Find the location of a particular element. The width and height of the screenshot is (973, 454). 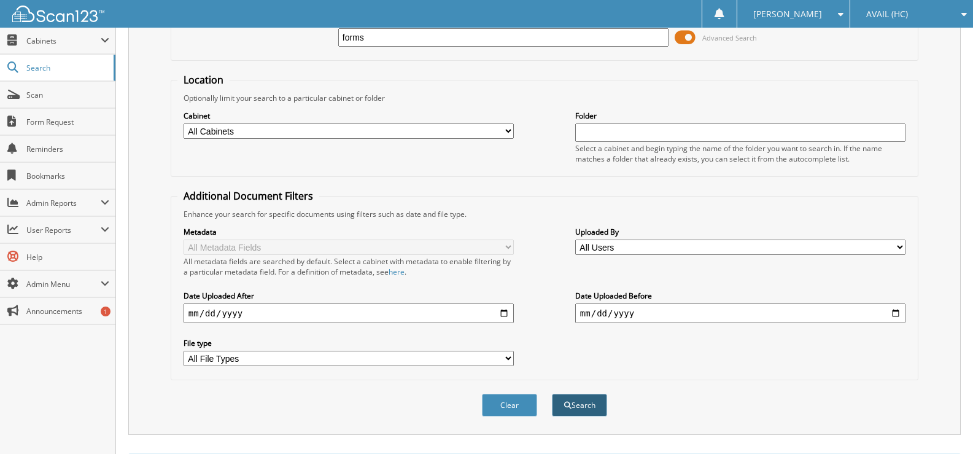

label: Uploaded By is located at coordinates (741, 232).